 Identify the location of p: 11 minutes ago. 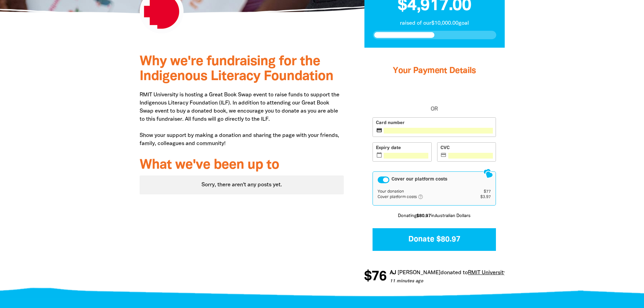
(468, 282).